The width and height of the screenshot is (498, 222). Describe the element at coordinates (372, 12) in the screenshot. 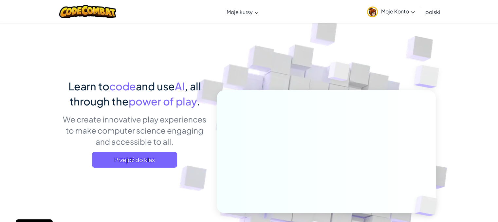

I see `img: avatar` at that location.